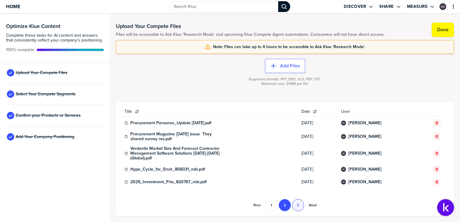 This screenshot has height=222, width=460. I want to click on button: Go to page 3, so click(298, 205).